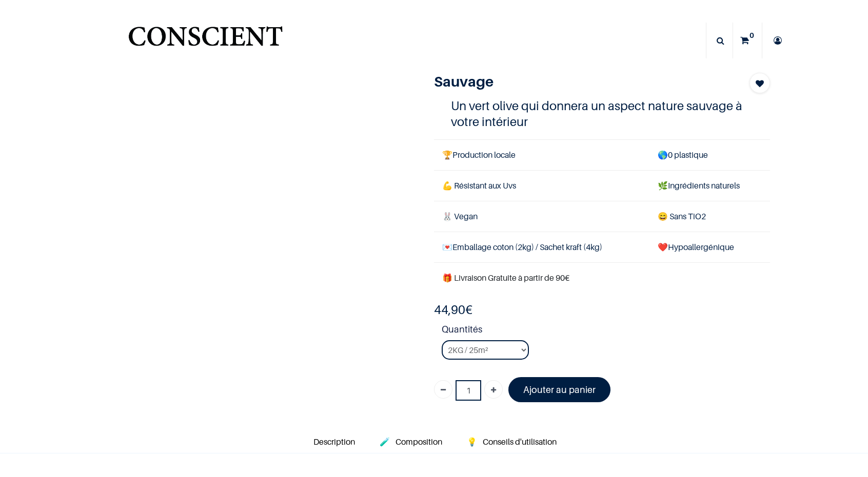 The width and height of the screenshot is (868, 477). I want to click on font: 🎁 Livraison Gratuite à partir de 90€, so click(505, 278).